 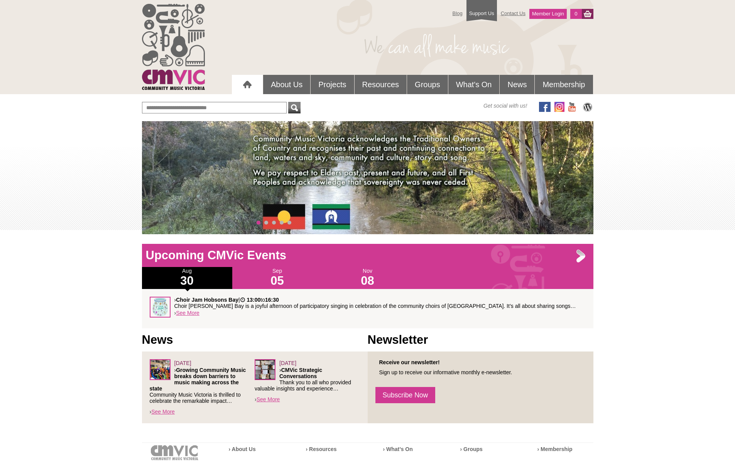 What do you see at coordinates (471, 449) in the screenshot?
I see `a: › Groups` at bounding box center [471, 449].